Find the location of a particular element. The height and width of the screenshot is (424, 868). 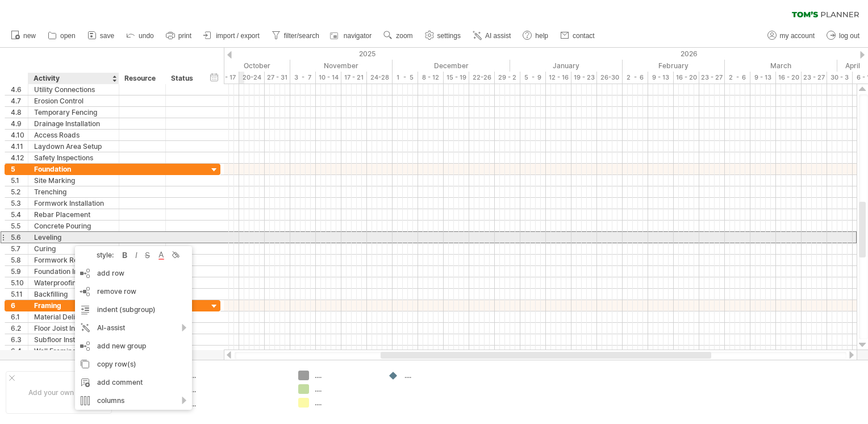

div: Leveling is located at coordinates (73, 237).